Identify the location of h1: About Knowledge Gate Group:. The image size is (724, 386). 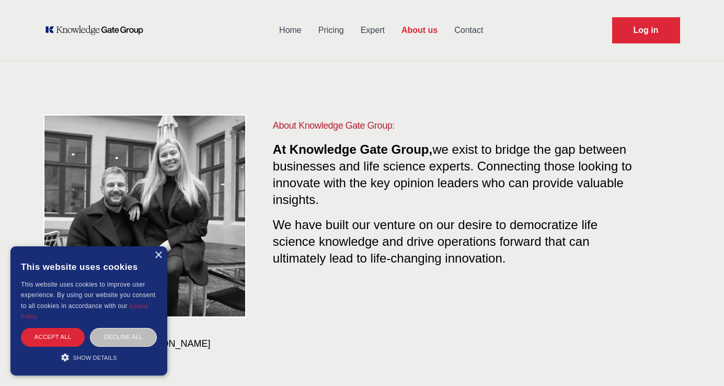
(455, 125).